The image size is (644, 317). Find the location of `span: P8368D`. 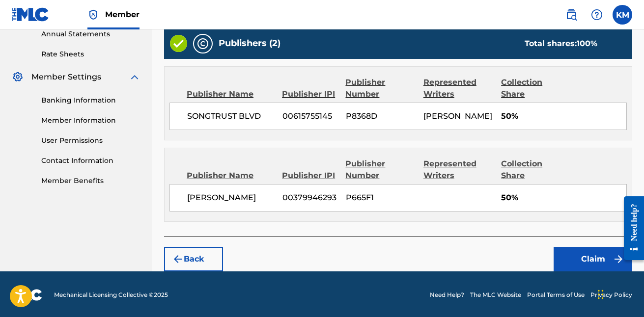

span: P8368D is located at coordinates (380, 117).